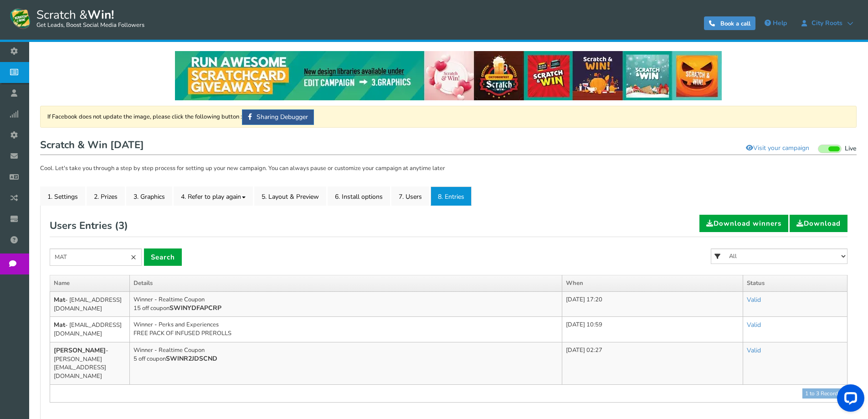  I want to click on a: 4. Refer to play again, so click(213, 196).